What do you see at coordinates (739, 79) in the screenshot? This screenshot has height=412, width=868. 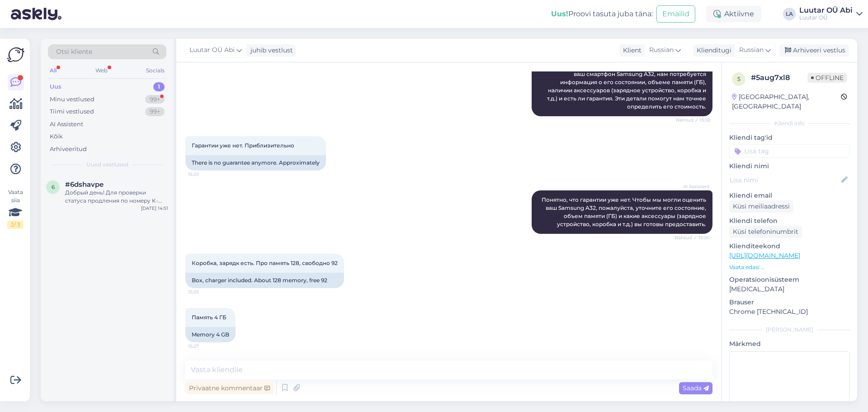 I see `span: 5` at bounding box center [739, 79].